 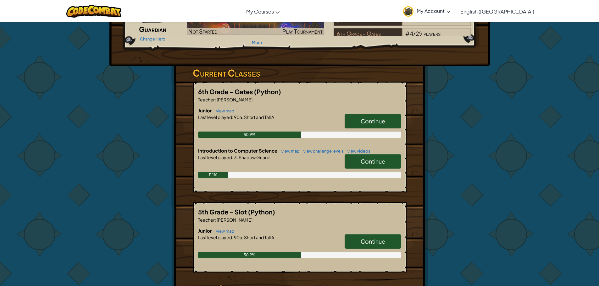 What do you see at coordinates (238, 151) in the screenshot?
I see `span: Introduction to Computer Science` at bounding box center [238, 151].